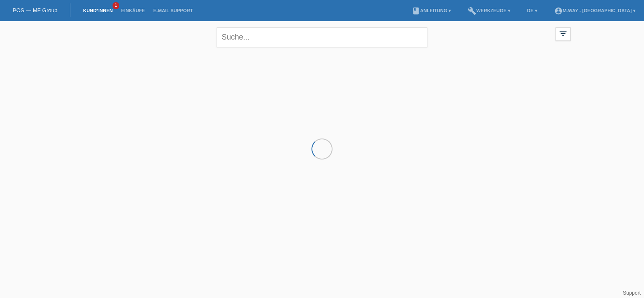  I want to click on i: filter_list, so click(563, 34).